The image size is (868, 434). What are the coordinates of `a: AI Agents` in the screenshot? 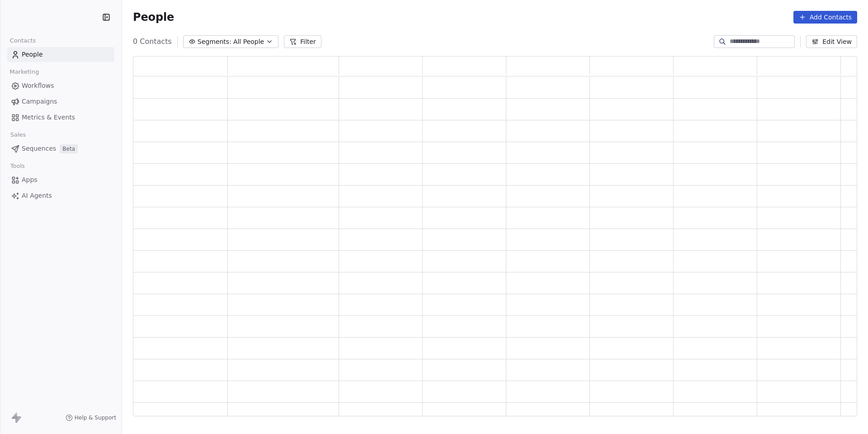 It's located at (61, 195).